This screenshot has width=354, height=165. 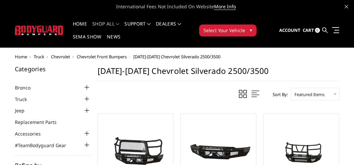 I want to click on a: Jeep, so click(x=24, y=110).